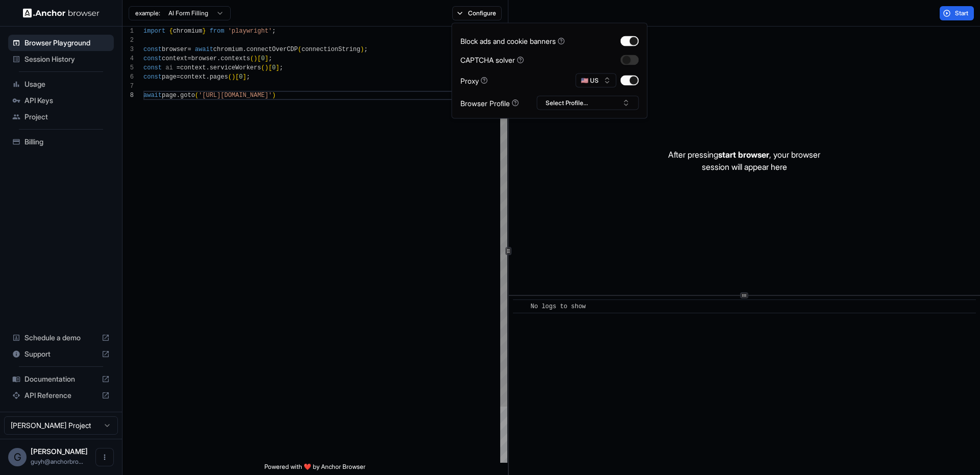 This screenshot has height=475, width=980. What do you see at coordinates (474, 80) in the screenshot?
I see `div: Proxy` at bounding box center [474, 80].